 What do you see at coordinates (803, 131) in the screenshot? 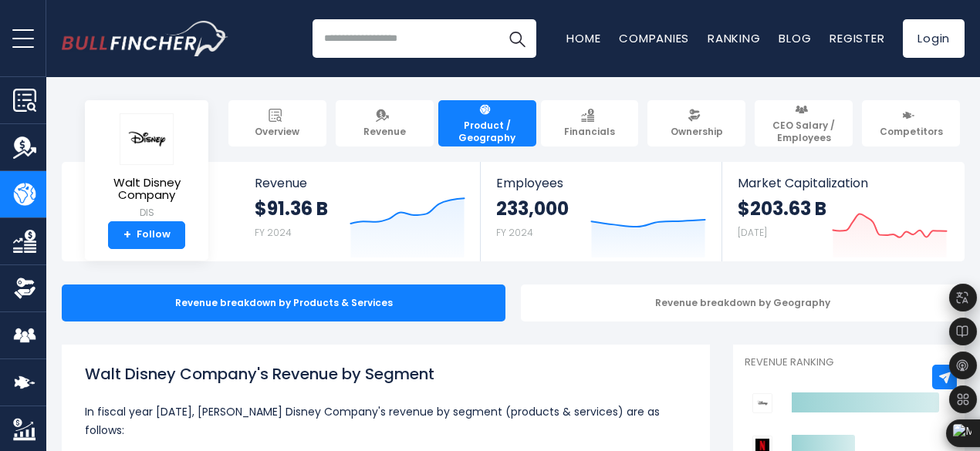
I see `span: CEO Salary / Employees` at bounding box center [803, 131].